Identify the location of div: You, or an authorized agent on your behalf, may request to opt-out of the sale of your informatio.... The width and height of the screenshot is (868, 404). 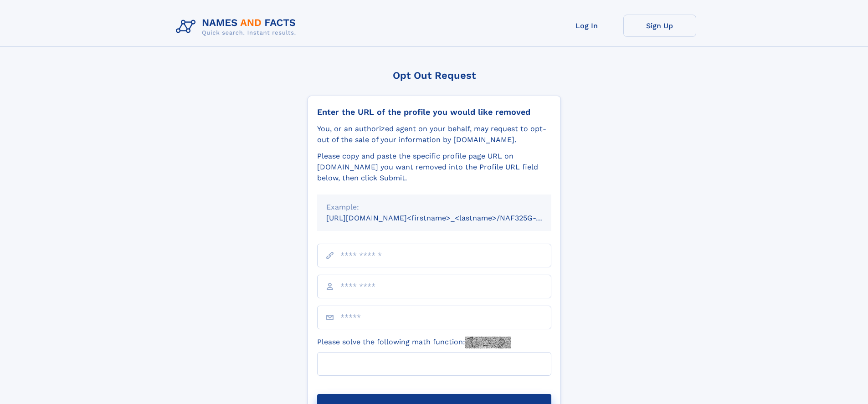
(434, 134).